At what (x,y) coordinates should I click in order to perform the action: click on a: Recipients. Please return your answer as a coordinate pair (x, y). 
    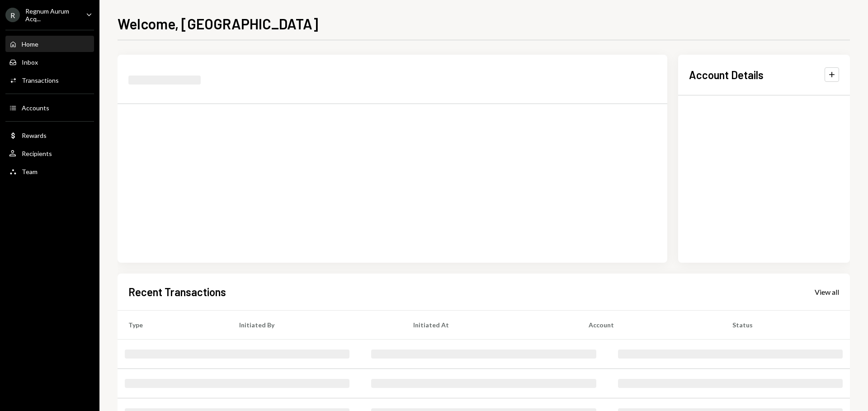
    Looking at the image, I should click on (50, 154).